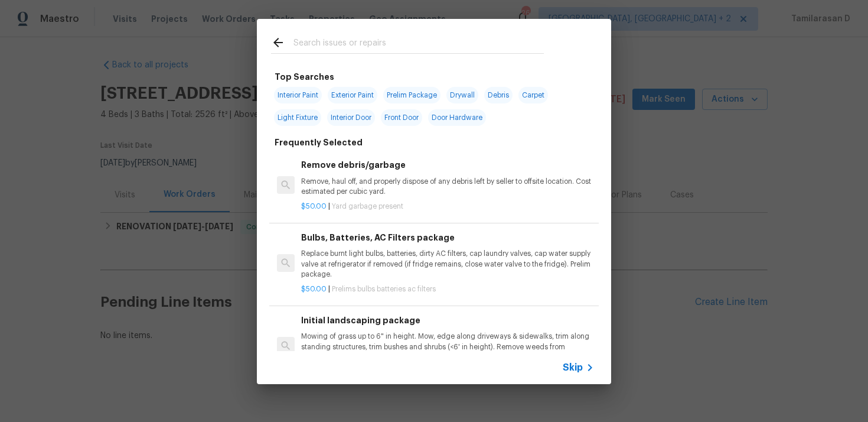 This screenshot has height=422, width=868. Describe the element at coordinates (448, 237) in the screenshot. I see `h6: Bulbs, Batteries, AC Filters package` at that location.